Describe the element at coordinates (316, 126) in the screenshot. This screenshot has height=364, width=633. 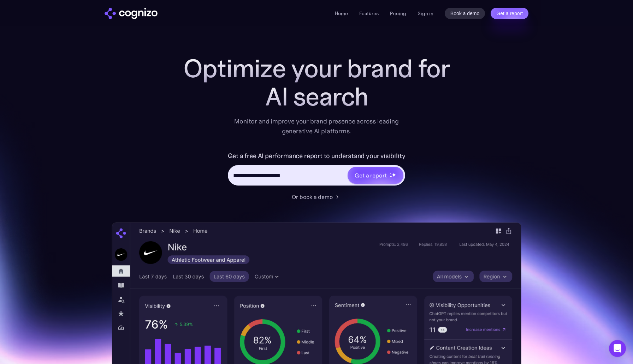
I see `div: Monitor and improve your brand presence across leading generative AI platforms.` at that location.